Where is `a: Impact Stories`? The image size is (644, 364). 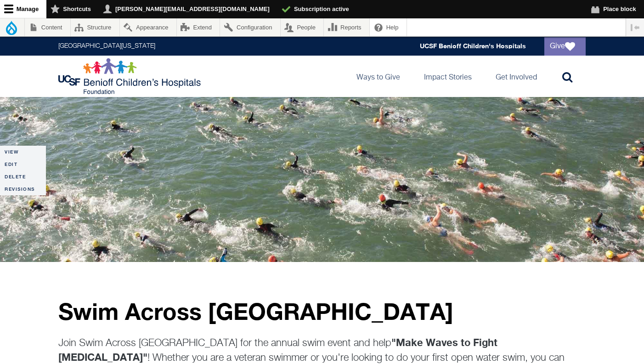 a: Impact Stories is located at coordinates (448, 76).